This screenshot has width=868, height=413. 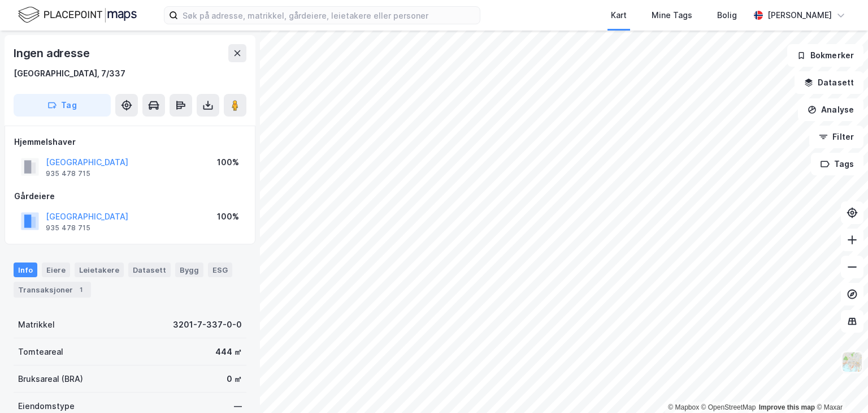 What do you see at coordinates (727, 15) in the screenshot?
I see `div: Bolig` at bounding box center [727, 15].